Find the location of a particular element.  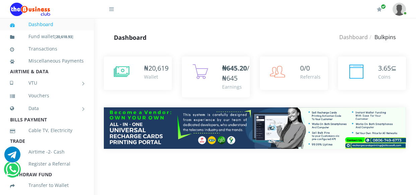

span: 20,619 is located at coordinates (159, 68).